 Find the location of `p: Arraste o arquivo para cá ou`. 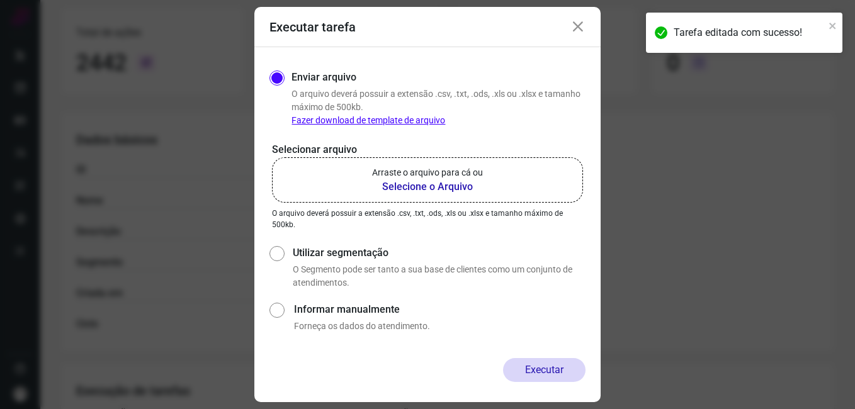

p: Arraste o arquivo para cá ou is located at coordinates (428, 173).